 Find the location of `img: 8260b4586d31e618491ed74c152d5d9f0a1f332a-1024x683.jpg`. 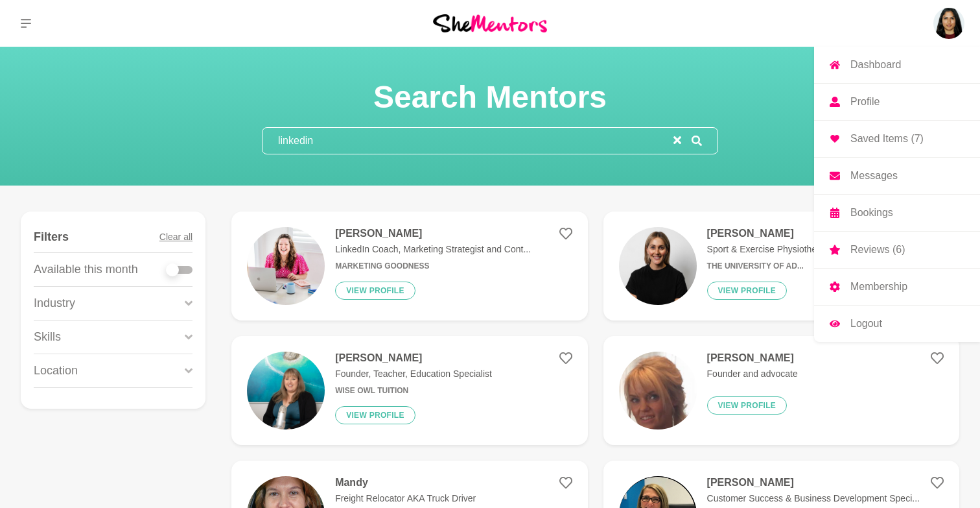

img: 8260b4586d31e618491ed74c152d5d9f0a1f332a-1024x683.jpg is located at coordinates (286, 266).